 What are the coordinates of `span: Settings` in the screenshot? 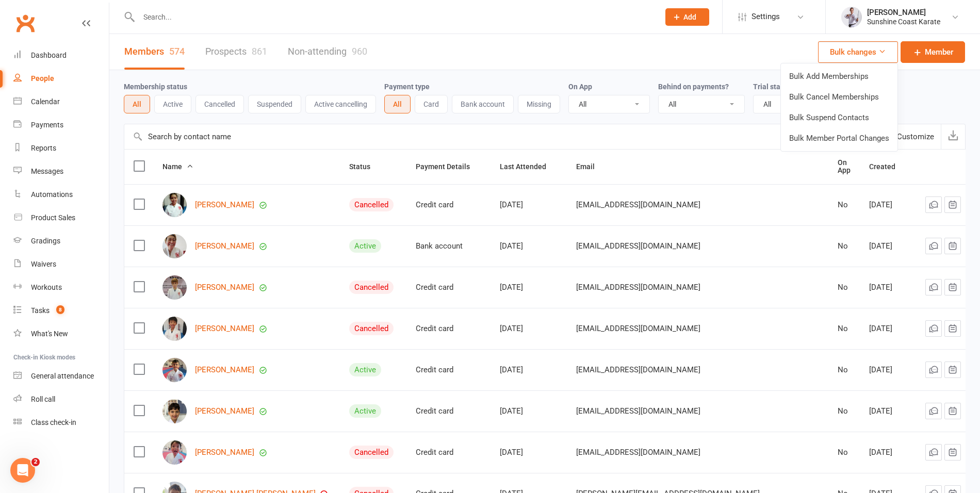 It's located at (765, 17).